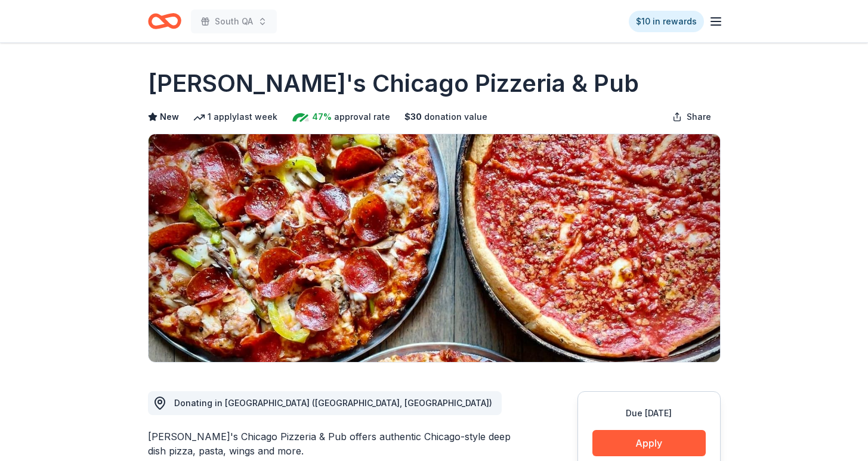  I want to click on a: $10 in rewards, so click(667, 22).